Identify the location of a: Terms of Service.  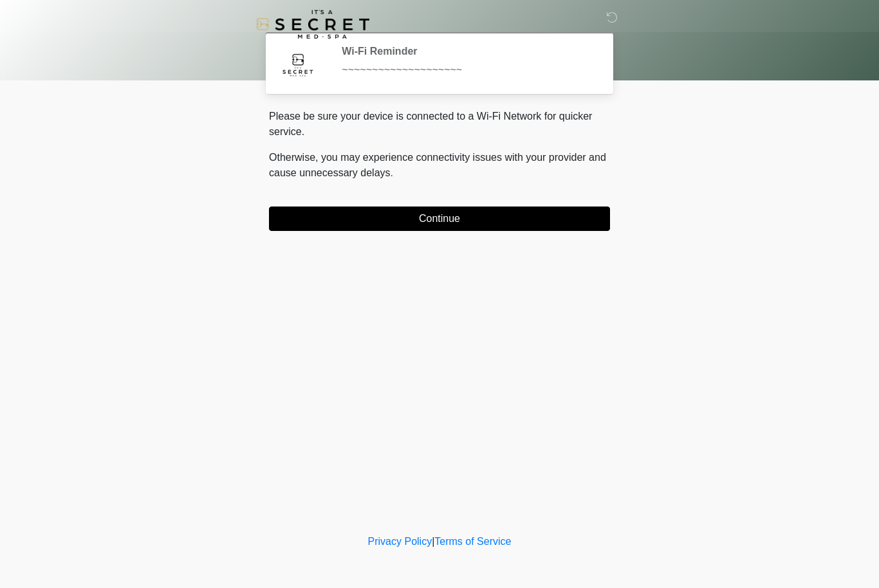
(472, 541).